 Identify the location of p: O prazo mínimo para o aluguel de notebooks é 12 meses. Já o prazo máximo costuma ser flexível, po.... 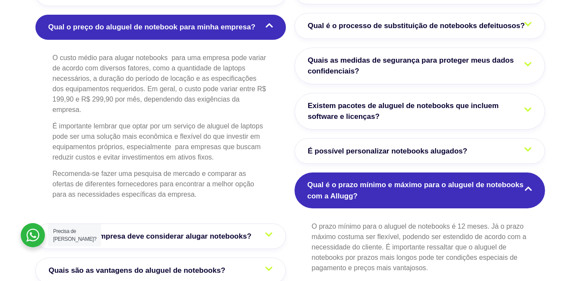
(420, 247).